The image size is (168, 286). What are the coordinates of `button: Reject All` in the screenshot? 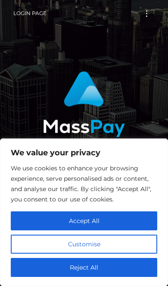 It's located at (84, 268).